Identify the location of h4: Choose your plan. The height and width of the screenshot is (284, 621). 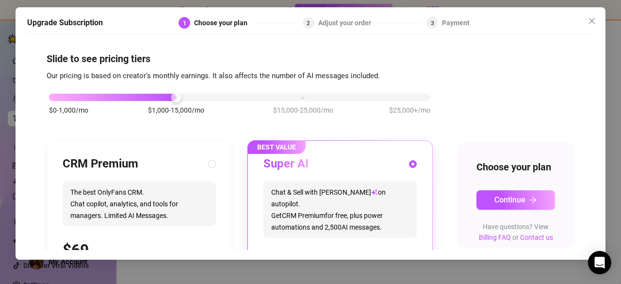
(515, 166).